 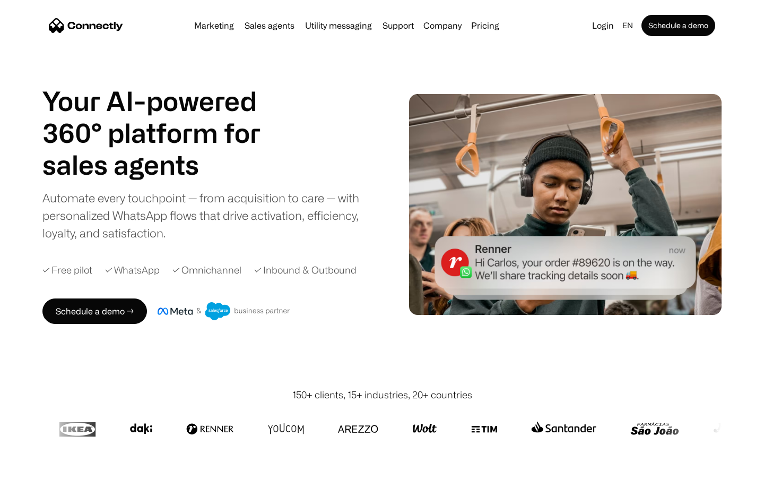 I want to click on a: Login, so click(x=603, y=25).